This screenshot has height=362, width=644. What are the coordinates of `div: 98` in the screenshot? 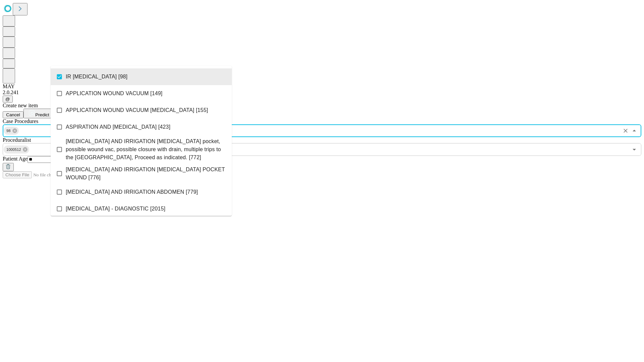 It's located at (11, 131).